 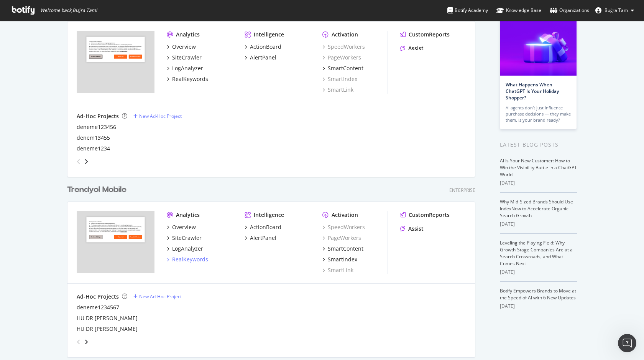 What do you see at coordinates (538, 167) in the screenshot?
I see `a: AI Is Your New Customer: How to Win the Visibility Battle in a ChatGPT World` at bounding box center [538, 167].